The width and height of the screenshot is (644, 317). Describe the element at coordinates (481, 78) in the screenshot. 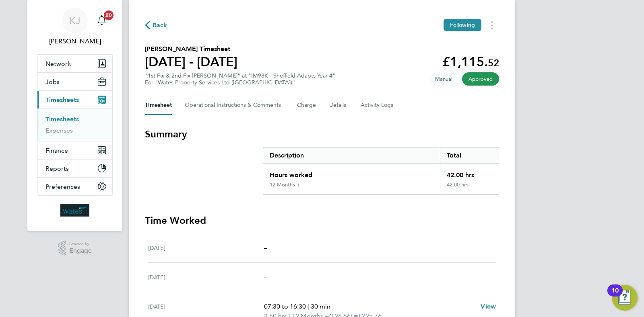

I see `span: This timesheet has been approved.` at that location.